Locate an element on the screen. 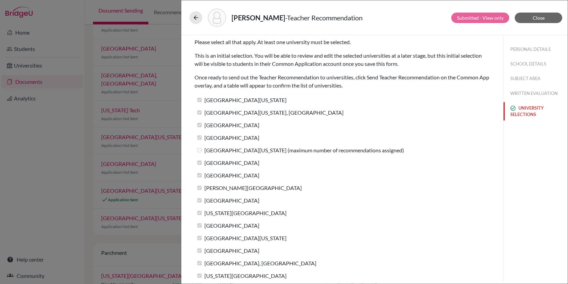 This screenshot has height=284, width=568. button: SUBJECT AREA is located at coordinates (535, 78).